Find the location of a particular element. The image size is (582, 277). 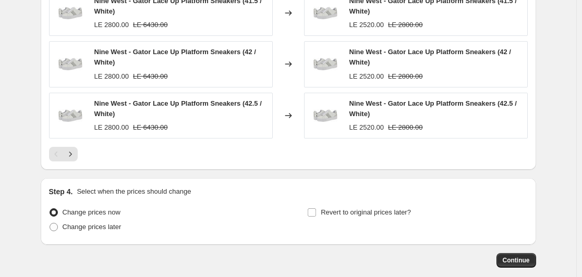

button: Continue is located at coordinates (516, 261).